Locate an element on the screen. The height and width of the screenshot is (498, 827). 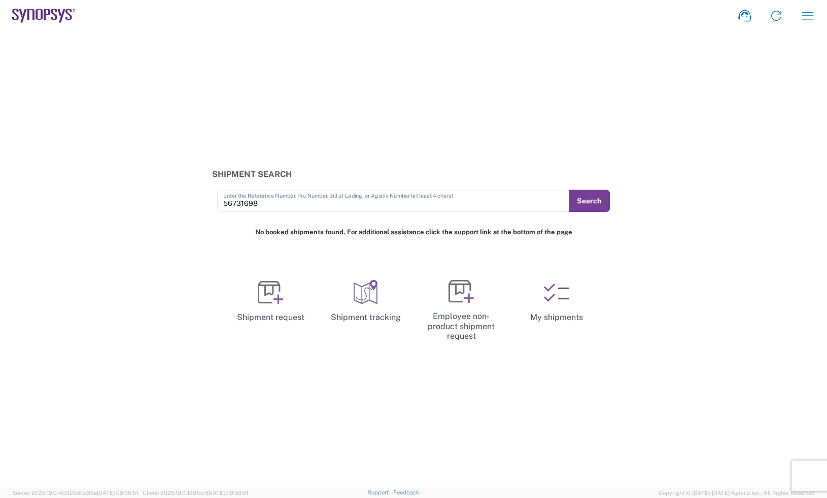
div: No booked shipments found. For additional assistance click the support link at the bottom of the ... is located at coordinates (413, 232).